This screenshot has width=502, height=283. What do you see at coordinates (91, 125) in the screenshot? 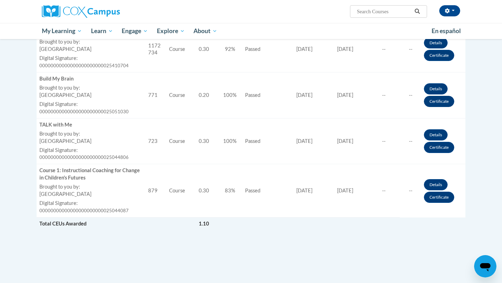
I see `div: TALK with Me` at bounding box center [91, 125].